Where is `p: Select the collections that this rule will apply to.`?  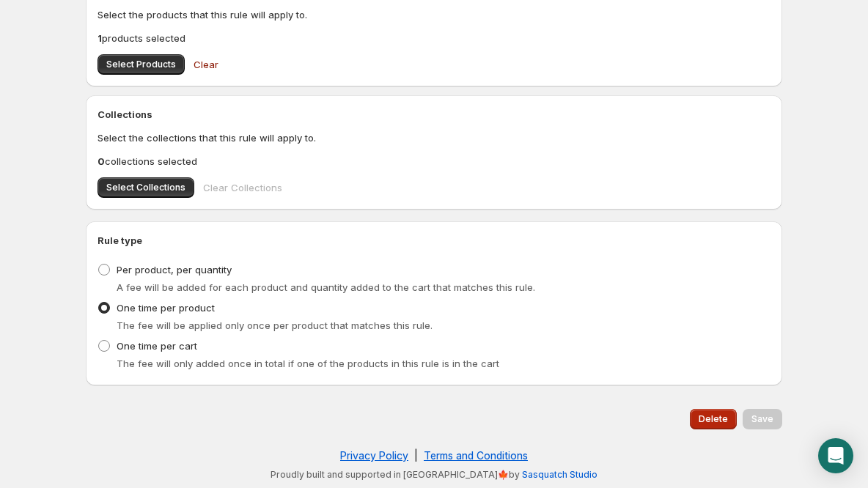
p: Select the collections that this rule will apply to. is located at coordinates (434, 138).